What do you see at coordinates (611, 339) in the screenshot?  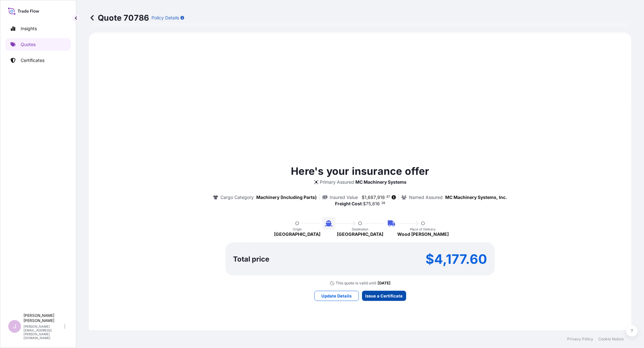 I see `p: Cookie Notice` at bounding box center [611, 339].